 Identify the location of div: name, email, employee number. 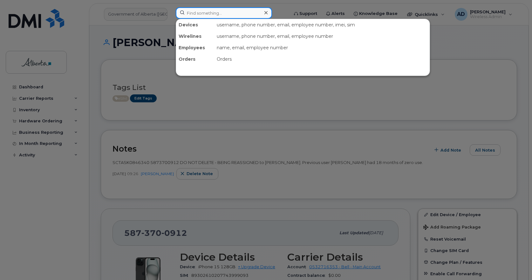
(322, 48).